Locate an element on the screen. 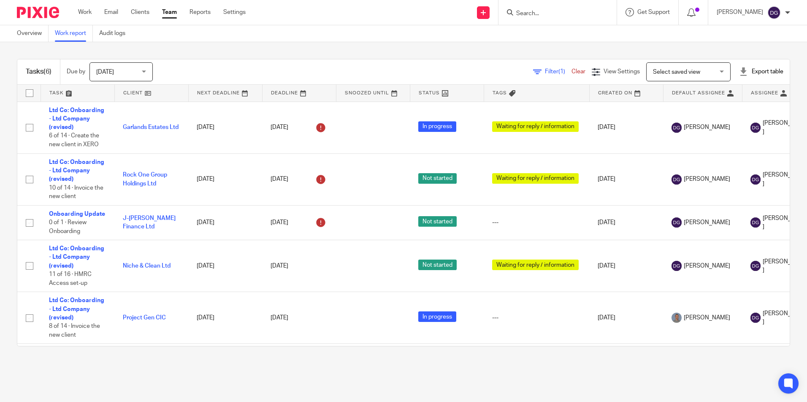  a: Clients is located at coordinates (140, 12).